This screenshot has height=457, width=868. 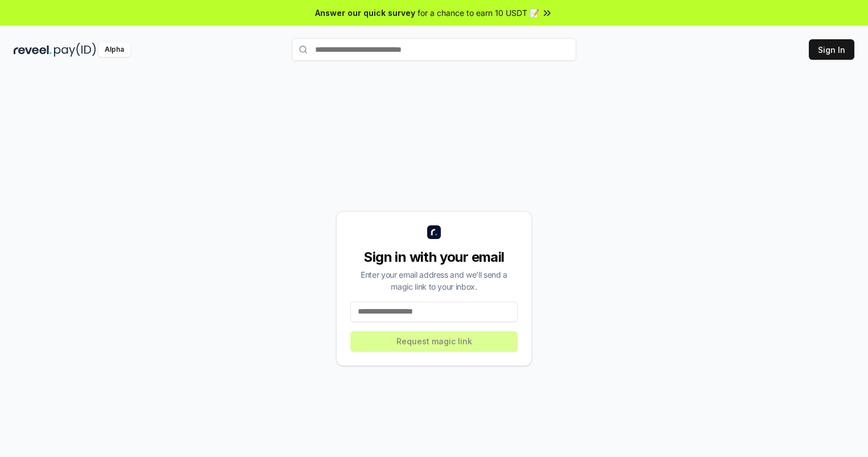 I want to click on button: Sign In, so click(x=832, y=50).